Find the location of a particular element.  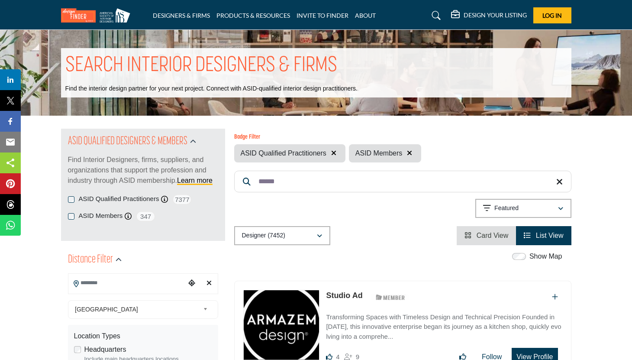

i: Likes is located at coordinates (329, 356).